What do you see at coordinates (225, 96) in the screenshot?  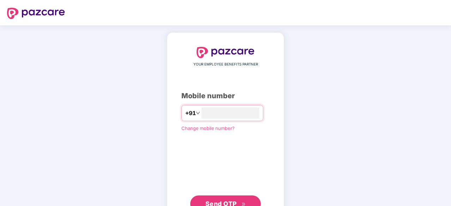 I see `div: Mobile number` at bounding box center [225, 96].